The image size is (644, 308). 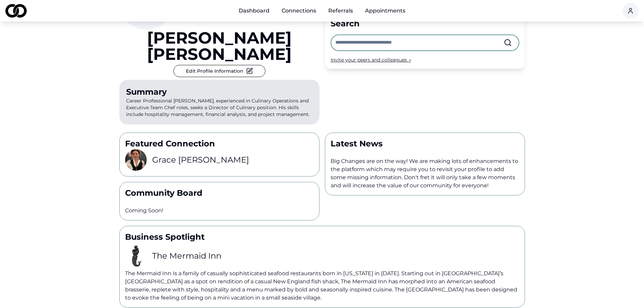 I want to click on p: Coming Soon!, so click(x=219, y=211).